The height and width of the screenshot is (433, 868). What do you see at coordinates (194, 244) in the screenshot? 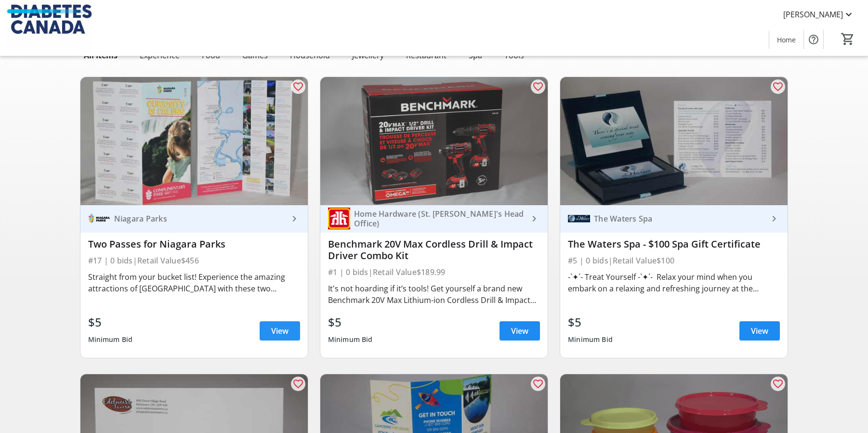
I see `div: Two Passes for Niagara Parks` at bounding box center [194, 244].